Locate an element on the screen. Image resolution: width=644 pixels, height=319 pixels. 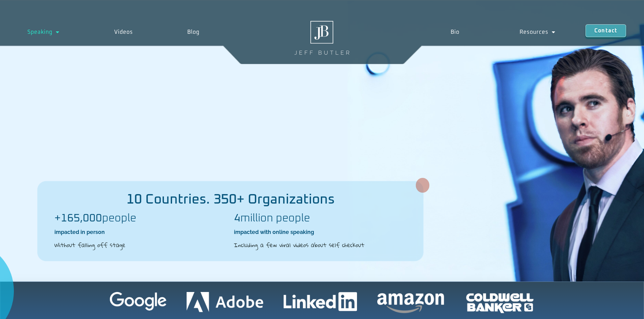
h2: Including a few viral videos about self checkout is located at coordinates (320, 245).